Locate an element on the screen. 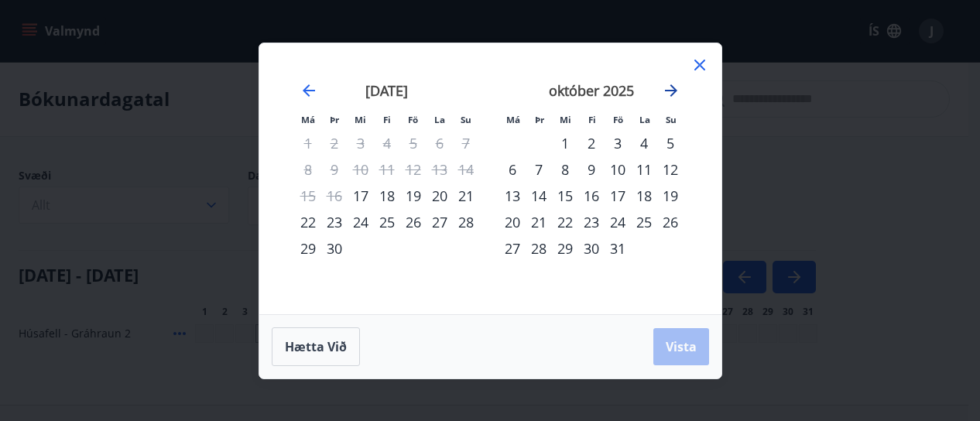  td: Choose laugardagur, 18. október 2025 as your check-in date. It’s available. is located at coordinates (644, 195).